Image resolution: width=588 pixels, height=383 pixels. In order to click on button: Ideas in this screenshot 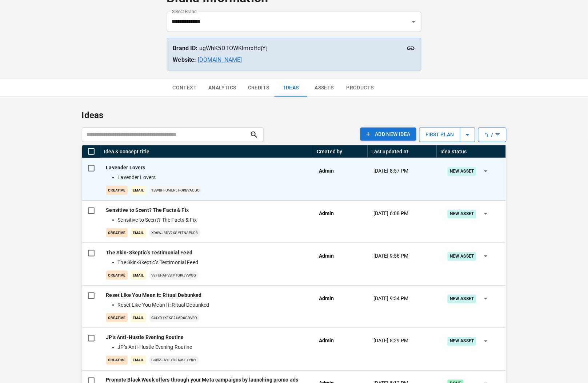, I will do `click(292, 88)`.